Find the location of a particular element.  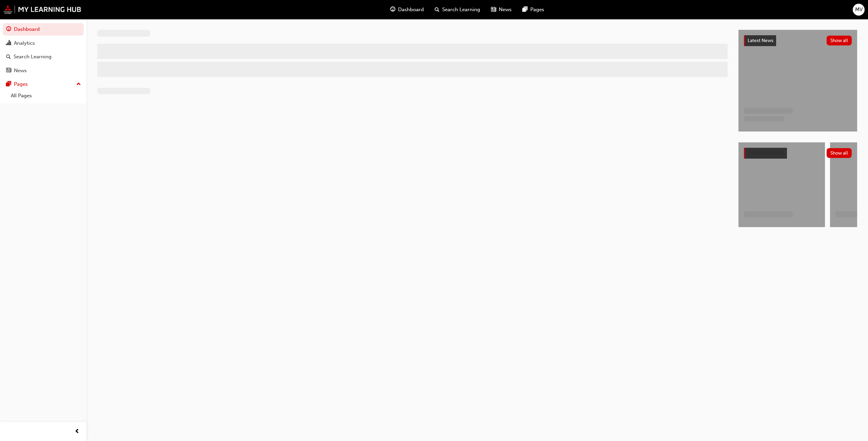

span: MV is located at coordinates (859, 9).